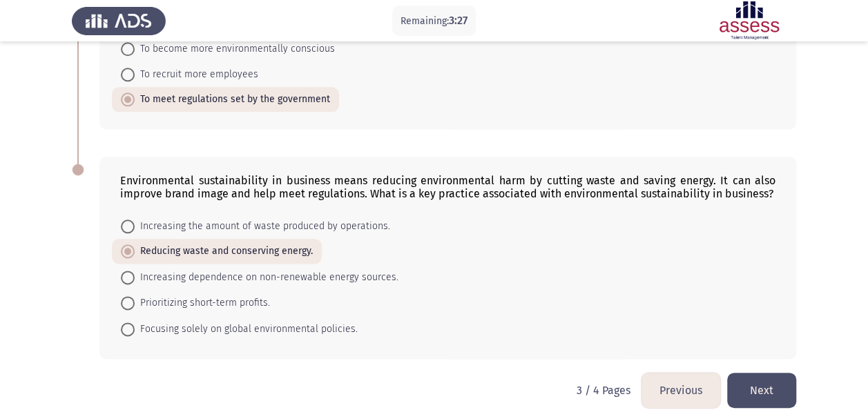  Describe the element at coordinates (458, 20) in the screenshot. I see `span: 3:27` at that location.